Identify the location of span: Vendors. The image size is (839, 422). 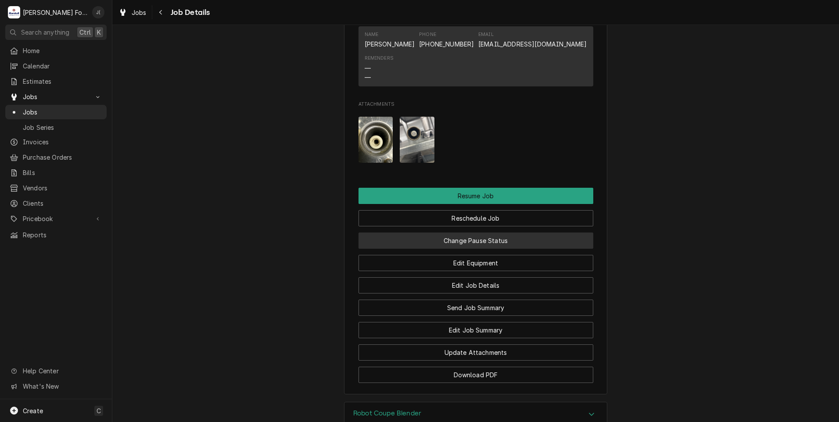
(62, 188).